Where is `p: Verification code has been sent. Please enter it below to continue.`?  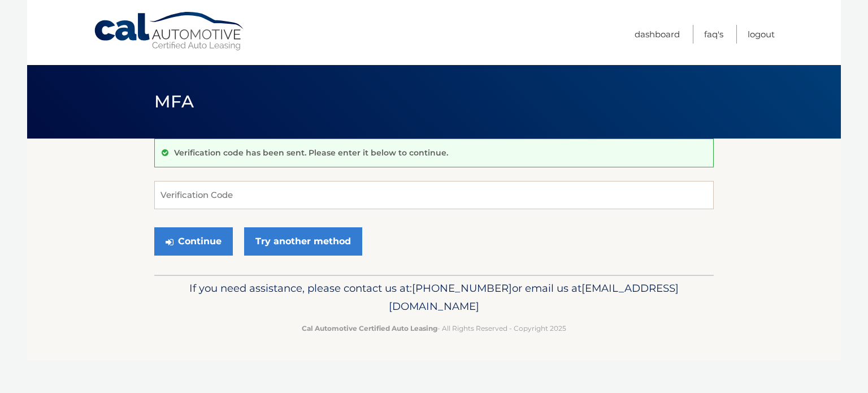
p: Verification code has been sent. Please enter it below to continue. is located at coordinates (311, 152).